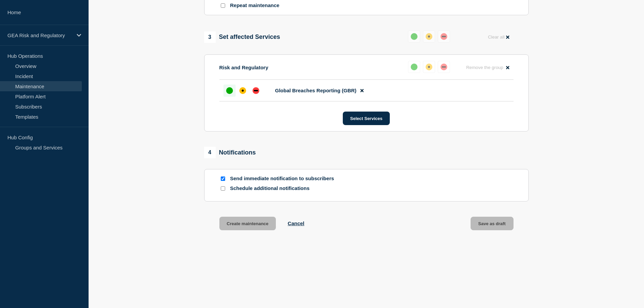 The height and width of the screenshot is (308, 644). What do you see at coordinates (210, 37) in the screenshot?
I see `span: 3` at bounding box center [210, 37].